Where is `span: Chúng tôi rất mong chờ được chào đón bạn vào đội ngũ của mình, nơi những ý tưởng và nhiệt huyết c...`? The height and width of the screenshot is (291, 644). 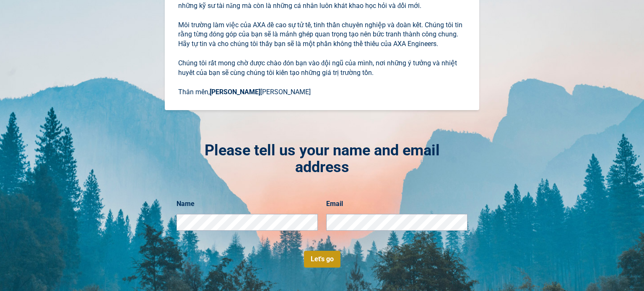
span: Chúng tôi rất mong chờ được chào đón bạn vào đội ngũ của mình, nơi những ý tưởng và nhiệt huyết c... is located at coordinates (318, 68).